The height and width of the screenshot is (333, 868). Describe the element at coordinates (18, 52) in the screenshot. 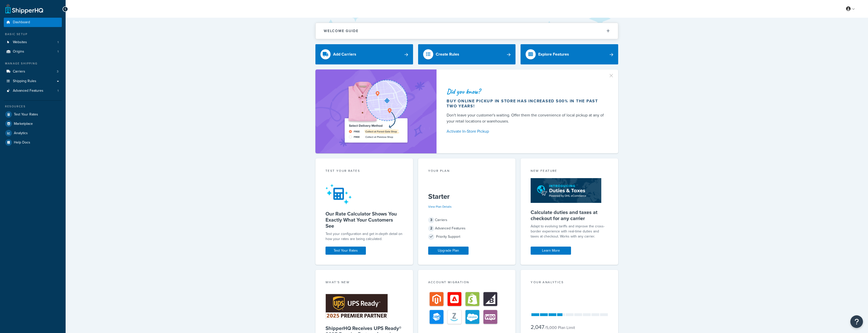

I see `span: Origins` at that location.